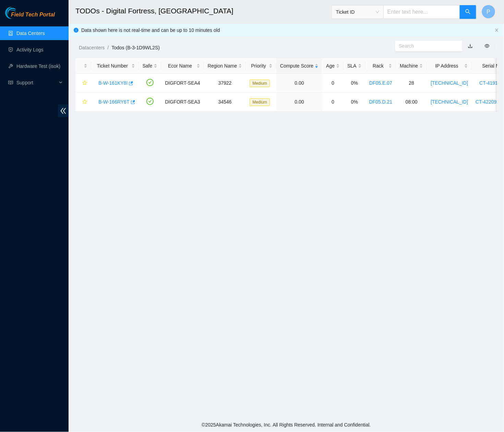  Describe the element at coordinates (426, 46) in the screenshot. I see `input: Search` at that location.